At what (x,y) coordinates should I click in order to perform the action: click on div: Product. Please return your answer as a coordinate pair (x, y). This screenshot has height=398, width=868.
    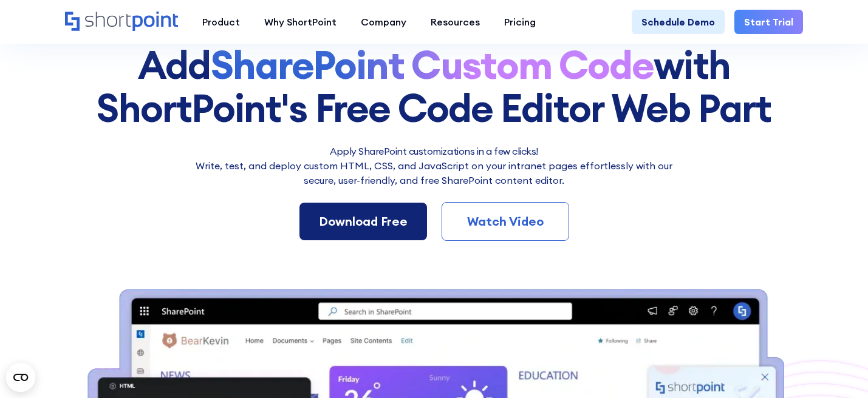
    Looking at the image, I should click on (221, 22).